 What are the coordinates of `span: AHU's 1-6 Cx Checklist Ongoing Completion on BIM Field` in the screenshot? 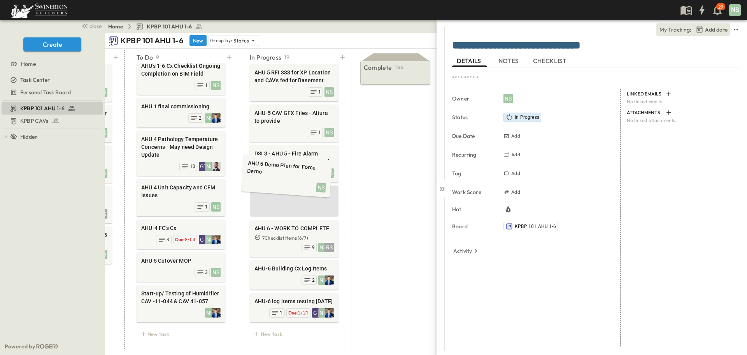 It's located at (181, 70).